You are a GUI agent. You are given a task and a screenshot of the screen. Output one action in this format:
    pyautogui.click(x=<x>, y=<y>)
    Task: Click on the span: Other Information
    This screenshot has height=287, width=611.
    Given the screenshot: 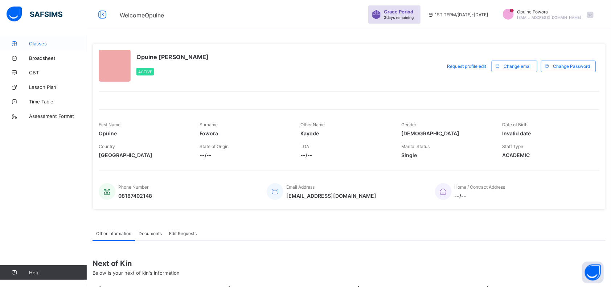 What is the action you would take?
    pyautogui.click(x=114, y=233)
    